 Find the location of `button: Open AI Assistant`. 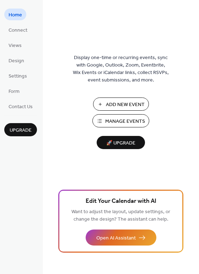

button: Open AI Assistant is located at coordinates (121, 237).